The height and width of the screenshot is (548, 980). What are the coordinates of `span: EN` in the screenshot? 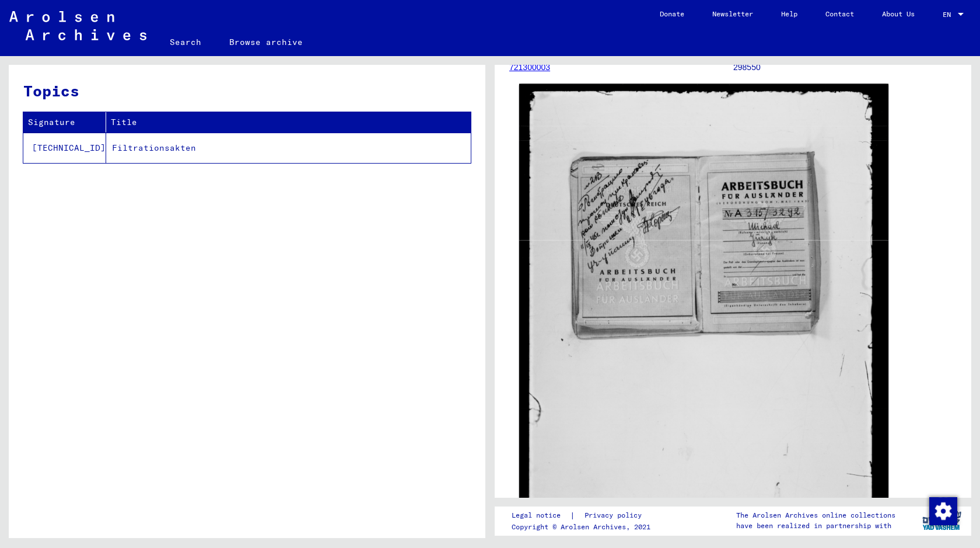 It's located at (949, 14).